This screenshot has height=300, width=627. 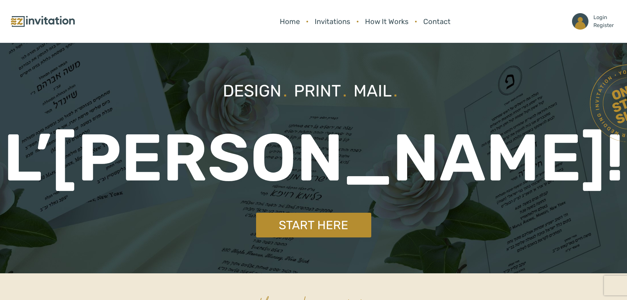 I want to click on a: Contact, so click(x=437, y=21).